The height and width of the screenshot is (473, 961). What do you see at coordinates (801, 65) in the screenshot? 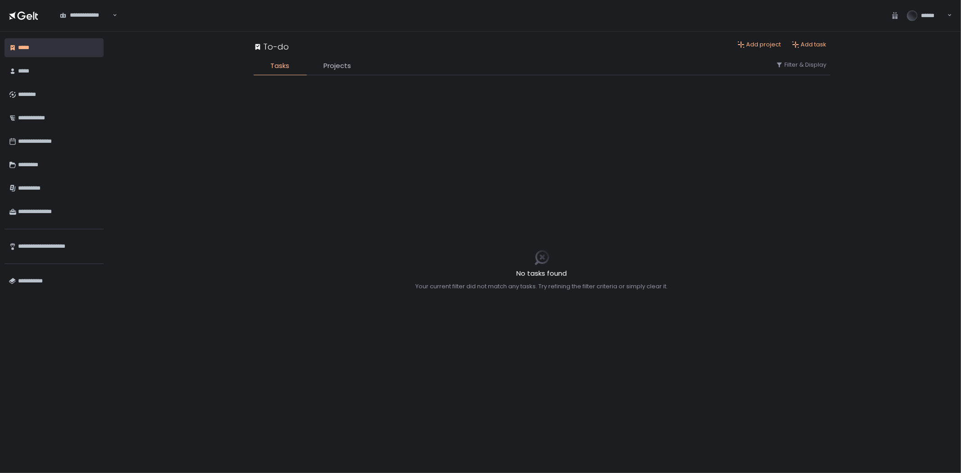
I see `button: Filter & Display` at bounding box center [801, 65].